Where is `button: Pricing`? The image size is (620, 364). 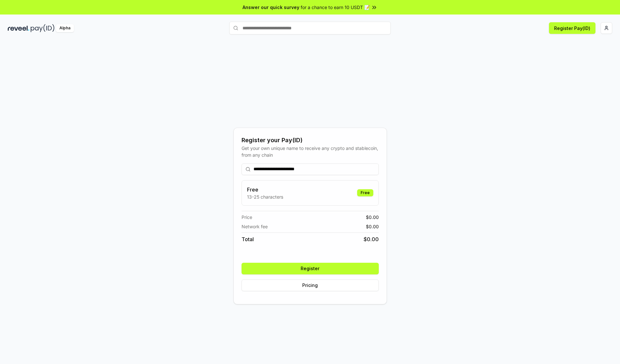
button: Pricing is located at coordinates (310, 285).